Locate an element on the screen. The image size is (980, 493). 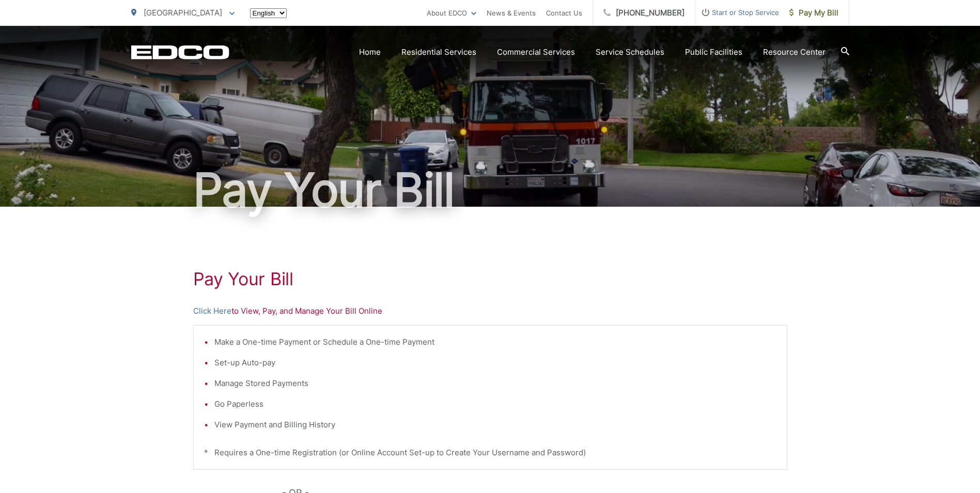
a: Click Here is located at coordinates (213, 311).